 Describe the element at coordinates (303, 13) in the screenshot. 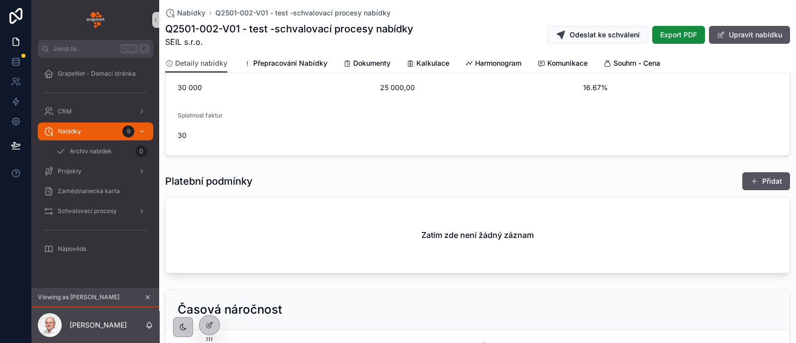

I see `a: Q2501-002-V01 - test -schvalovací procesy nabídky` at that location.